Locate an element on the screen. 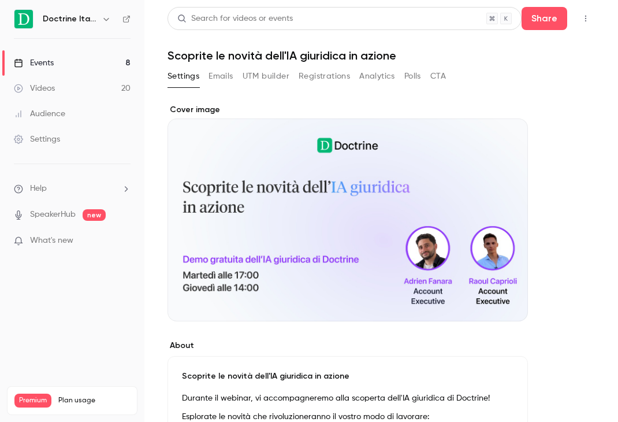 Image resolution: width=618 pixels, height=422 pixels. label: About is located at coordinates (348, 345).